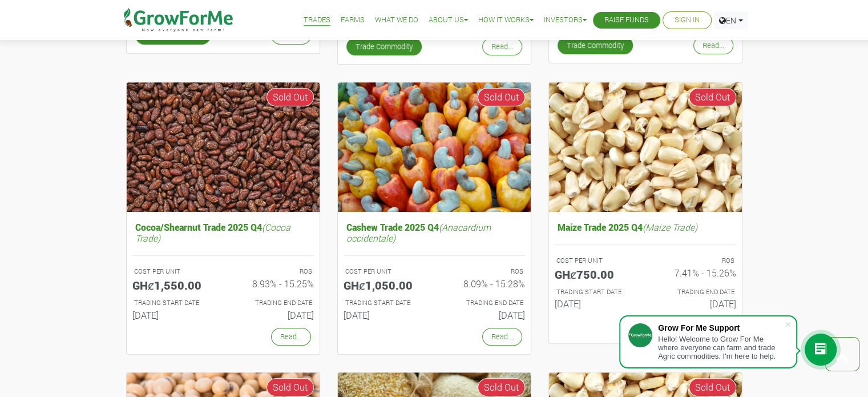  What do you see at coordinates (627, 20) in the screenshot?
I see `a: Raise Funds` at bounding box center [627, 20].